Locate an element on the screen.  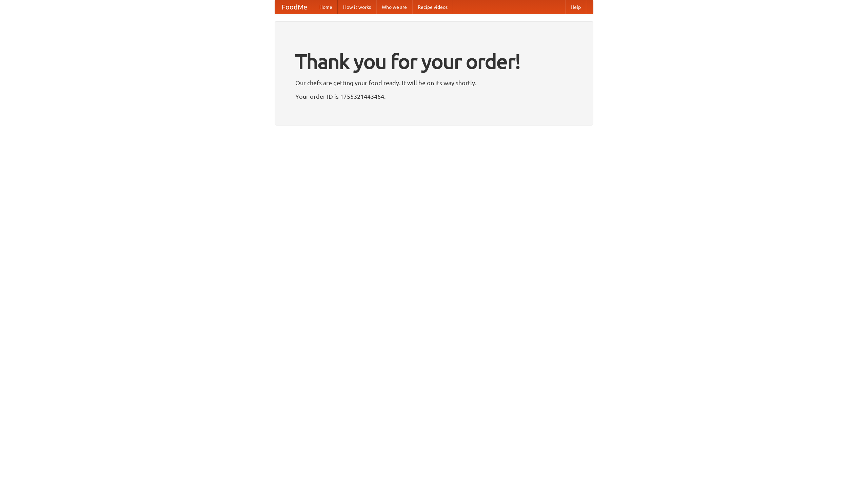
a: FoodMe is located at coordinates (294, 7).